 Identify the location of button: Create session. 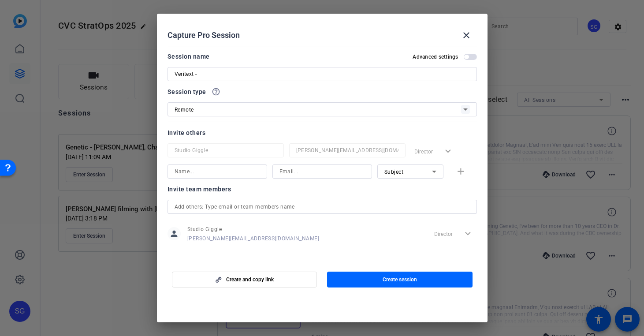
(400, 280).